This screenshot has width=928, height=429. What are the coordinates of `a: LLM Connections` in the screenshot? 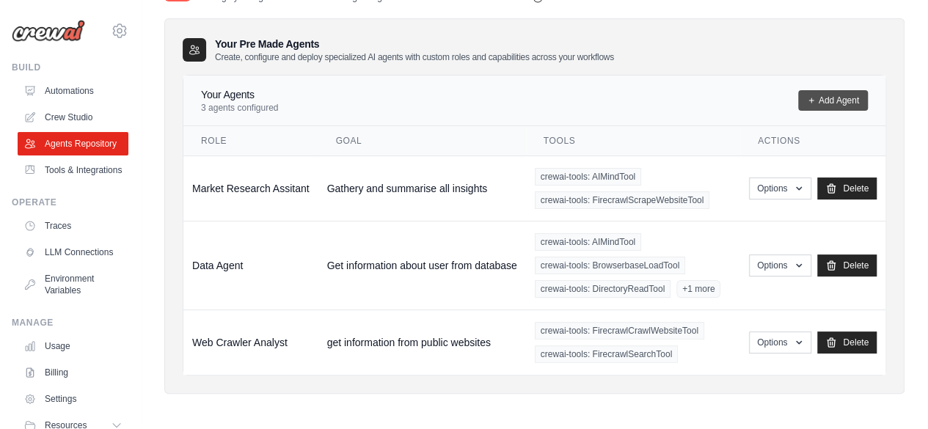 It's located at (73, 252).